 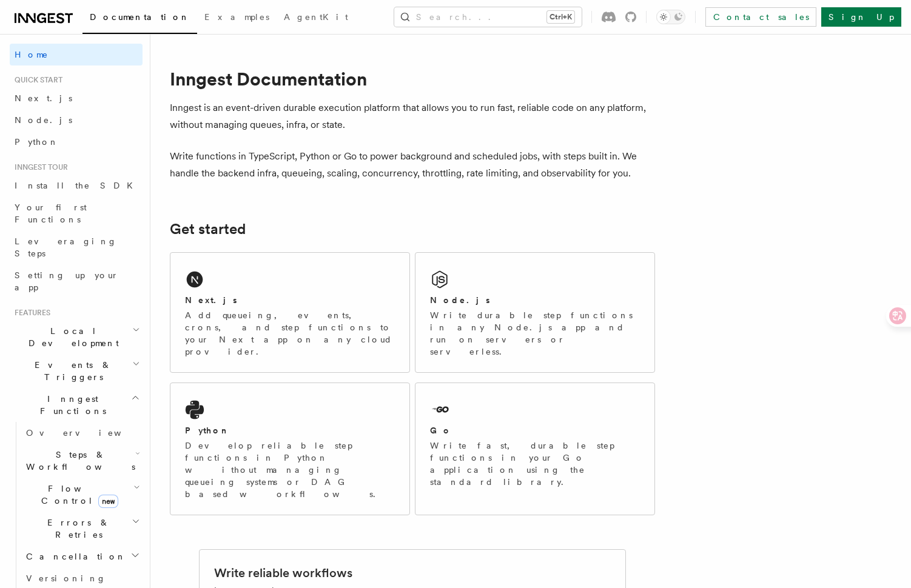 I want to click on span: Next.js, so click(x=43, y=98).